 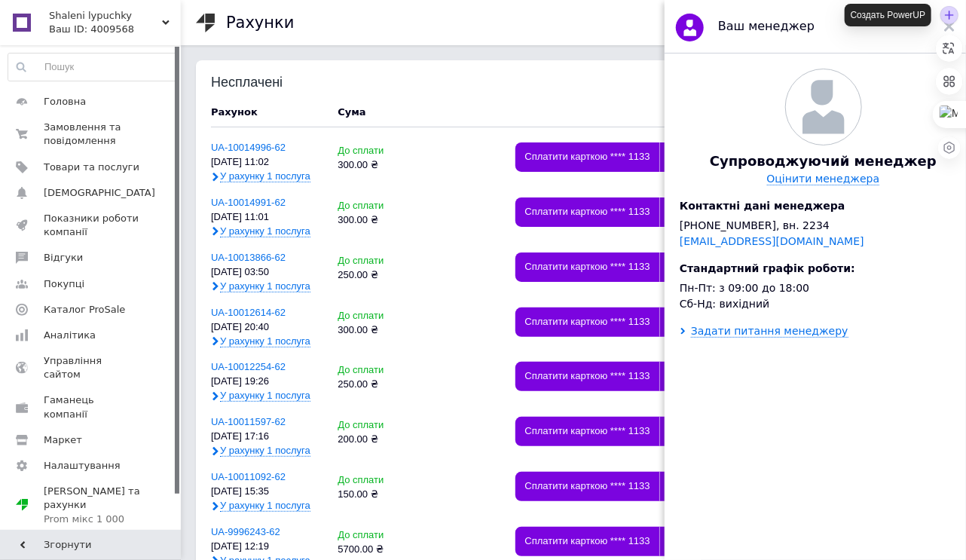 I want to click on h1: Рахунки, so click(x=260, y=23).